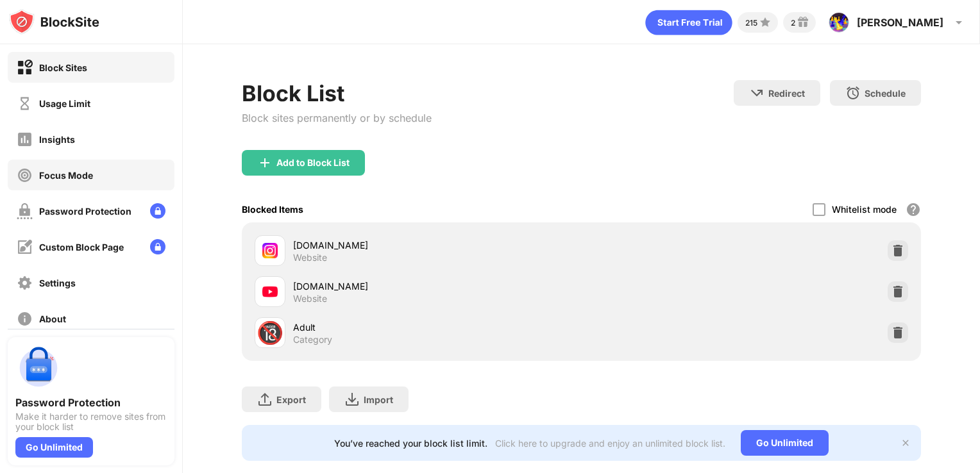  Describe the element at coordinates (786, 93) in the screenshot. I see `div: Redirect` at that location.